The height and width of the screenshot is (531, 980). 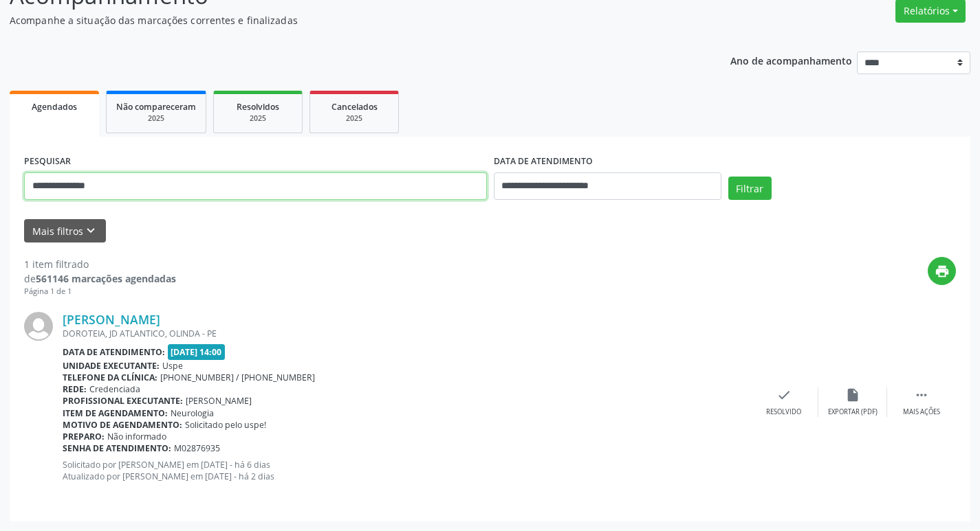 I want to click on div: 1 item filtrado, so click(x=100, y=264).